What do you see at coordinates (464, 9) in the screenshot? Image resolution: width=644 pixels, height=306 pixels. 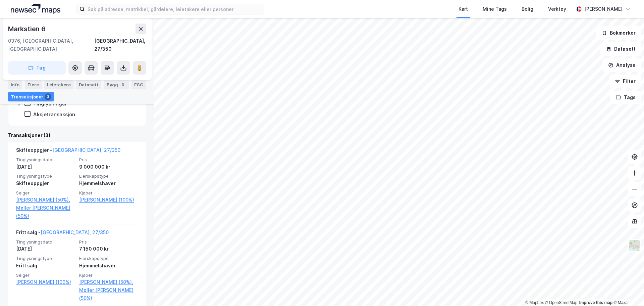 I see `div: Kart` at bounding box center [464, 9].